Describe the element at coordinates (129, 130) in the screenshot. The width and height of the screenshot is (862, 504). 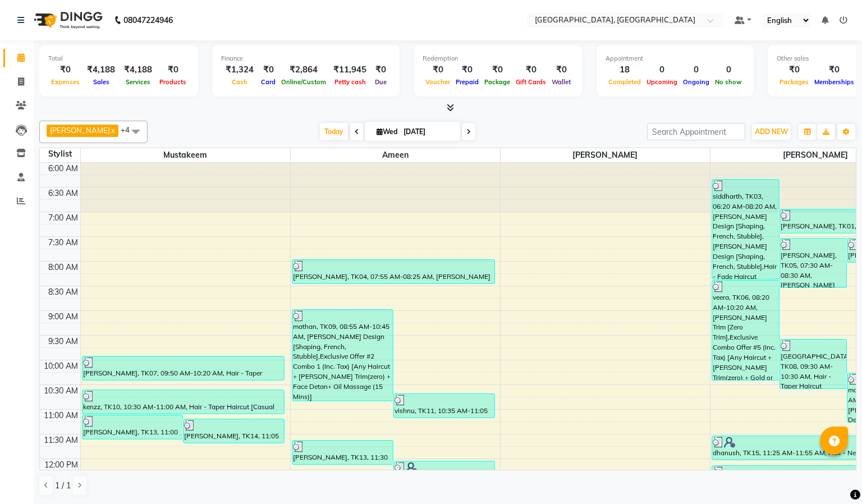
I see `span: +4` at that location.